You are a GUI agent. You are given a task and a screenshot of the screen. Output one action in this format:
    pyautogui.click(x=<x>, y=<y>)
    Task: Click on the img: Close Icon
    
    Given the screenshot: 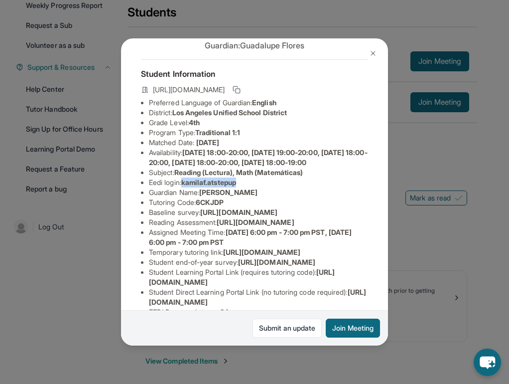 What is the action you would take?
    pyautogui.click(x=373, y=53)
    